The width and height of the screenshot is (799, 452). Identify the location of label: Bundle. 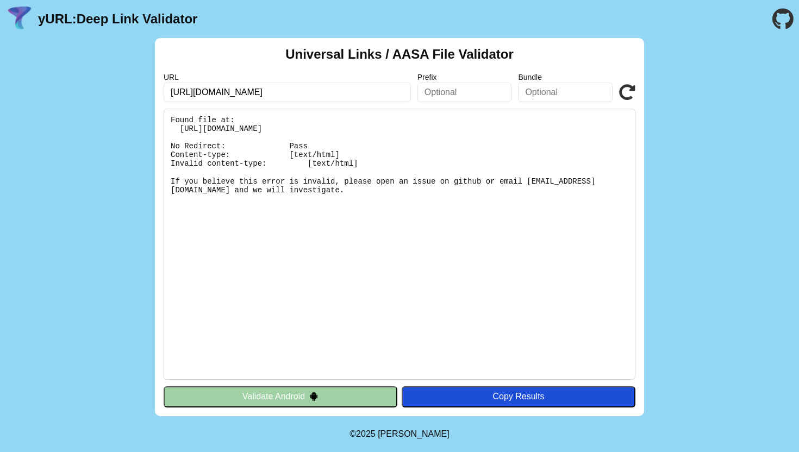
(565, 77).